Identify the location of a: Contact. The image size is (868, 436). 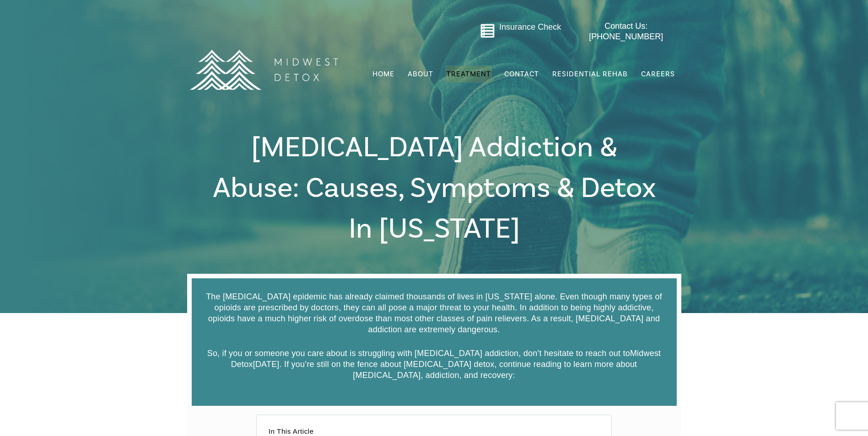
(521, 74).